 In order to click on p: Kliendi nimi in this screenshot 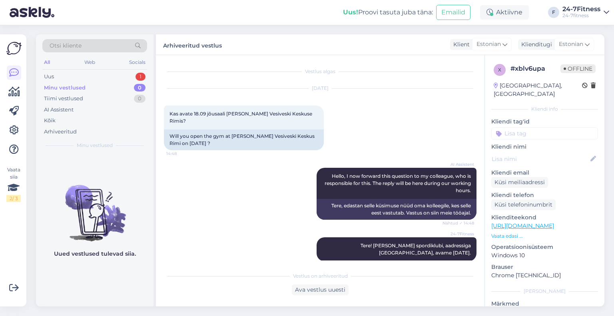, I will do `click(544, 147)`.